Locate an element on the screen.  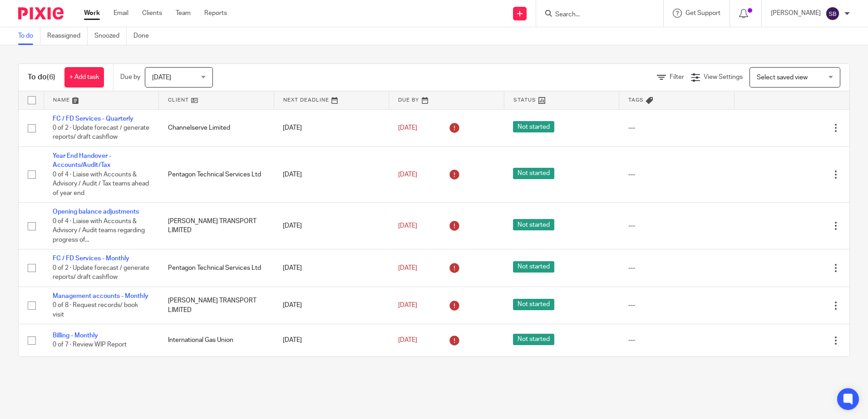
a: Billing - Monthly is located at coordinates (75, 336).